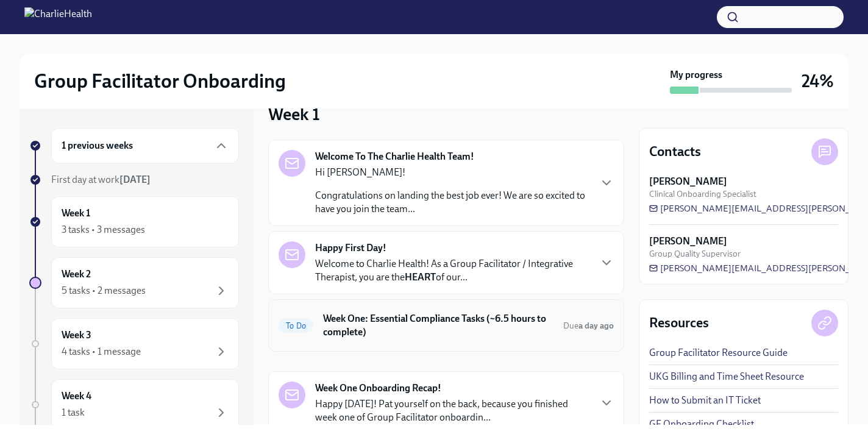  What do you see at coordinates (103, 230) in the screenshot?
I see `div: 3 tasks • 3 messages` at bounding box center [103, 230].